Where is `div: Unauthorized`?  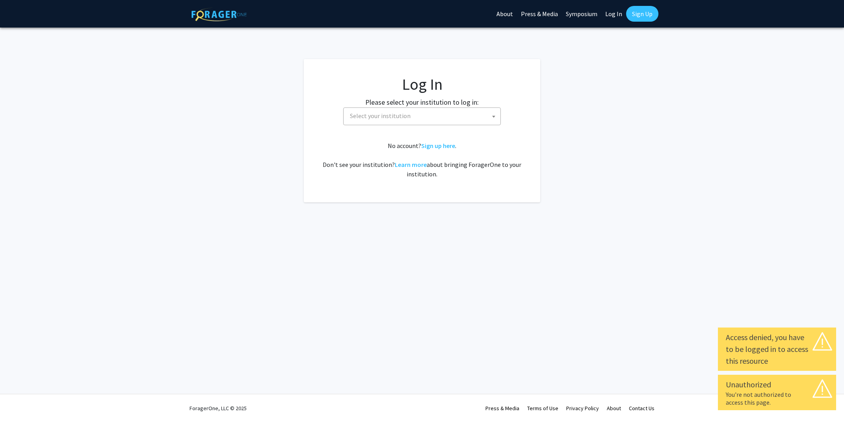 div: Unauthorized is located at coordinates (777, 385).